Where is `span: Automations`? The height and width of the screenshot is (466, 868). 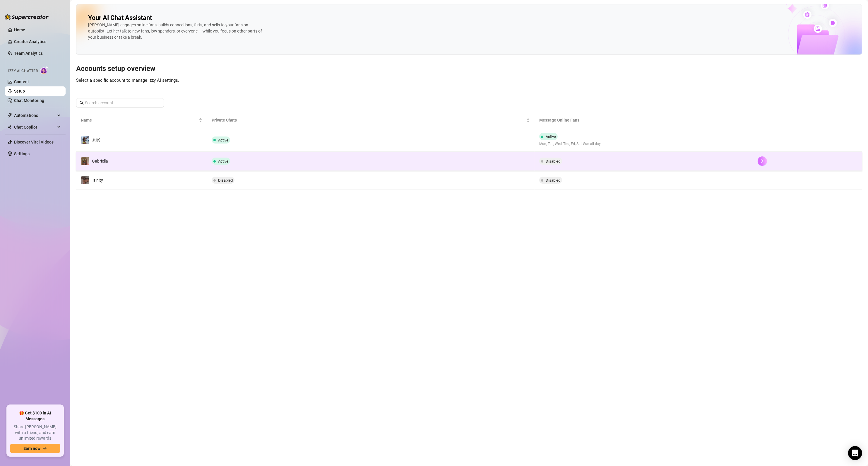 span: Automations is located at coordinates (35, 115).